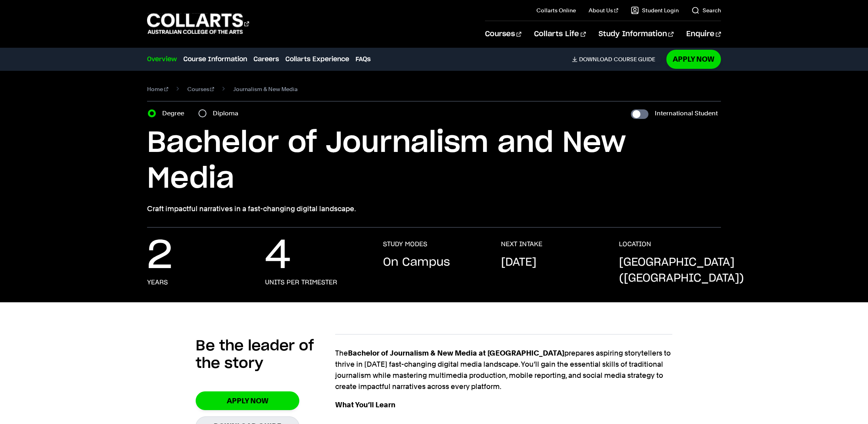  What do you see at coordinates (703, 34) in the screenshot?
I see `a: Enquire` at bounding box center [703, 34].